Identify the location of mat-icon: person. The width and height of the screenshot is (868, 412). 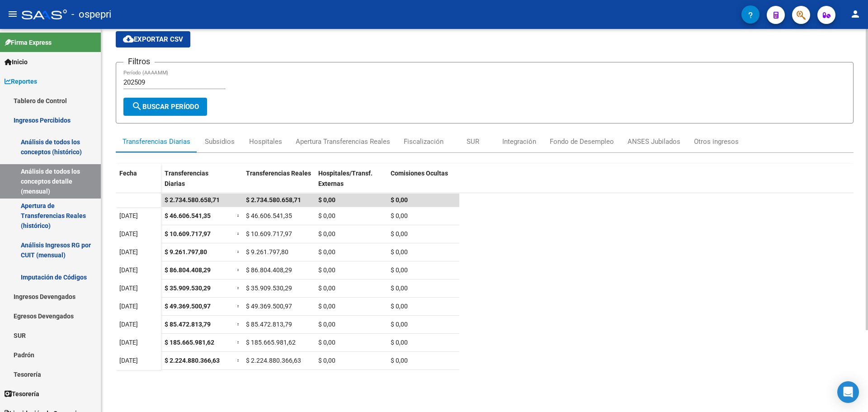
(855, 14).